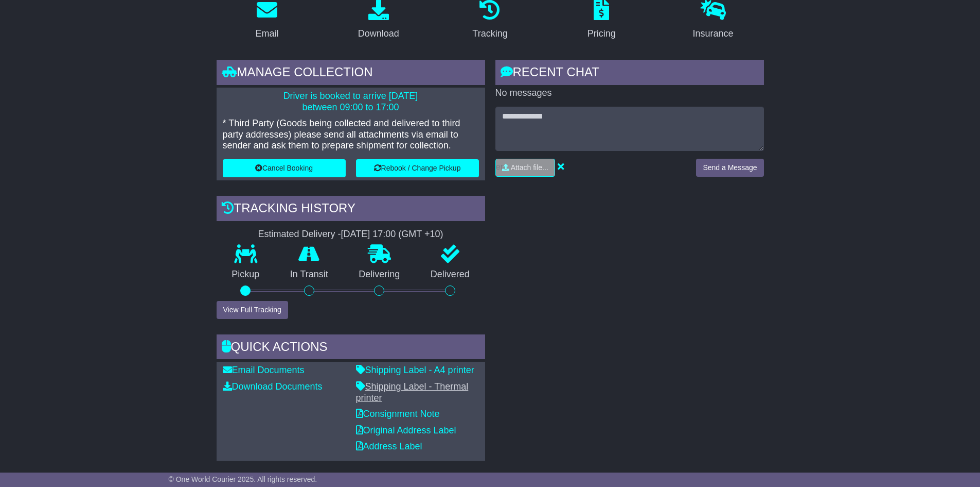 This screenshot has height=487, width=980. I want to click on div: RECENT CHAT, so click(630, 73).